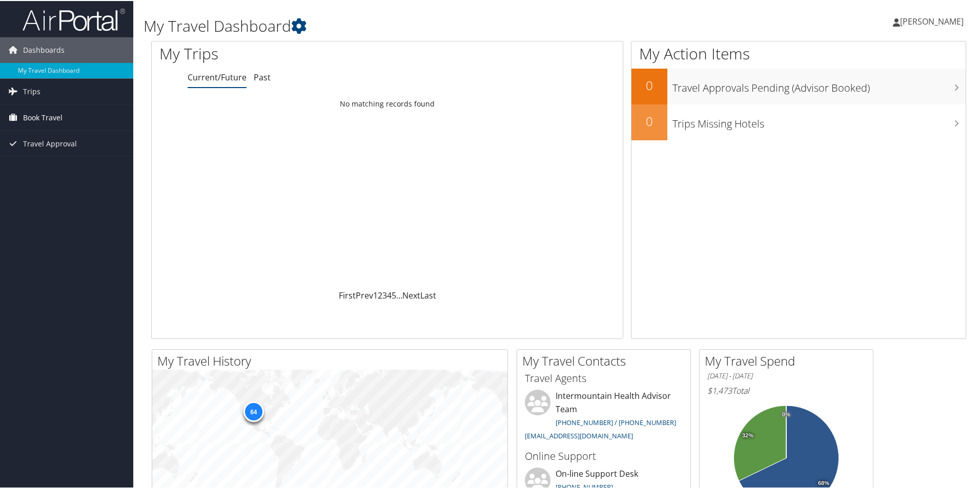 The height and width of the screenshot is (488, 980). I want to click on h1: My Trips, so click(289, 53).